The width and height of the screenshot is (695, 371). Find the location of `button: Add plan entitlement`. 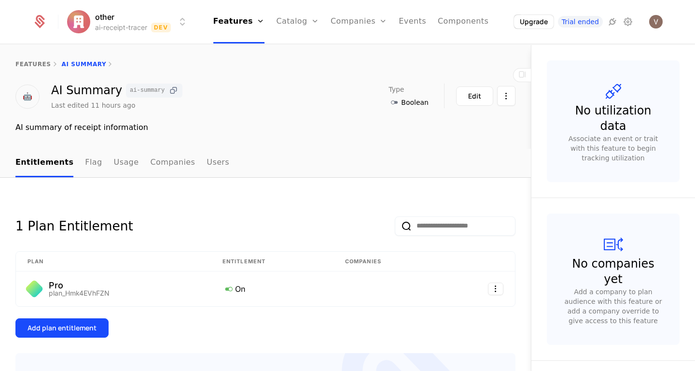

button: Add plan entitlement is located at coordinates (62, 328).